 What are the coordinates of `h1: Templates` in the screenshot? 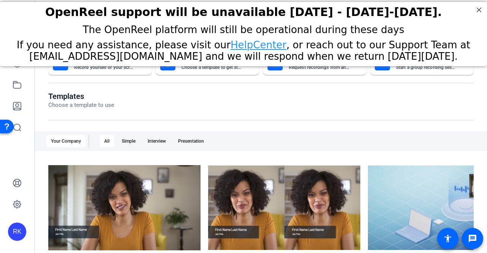 It's located at (81, 96).